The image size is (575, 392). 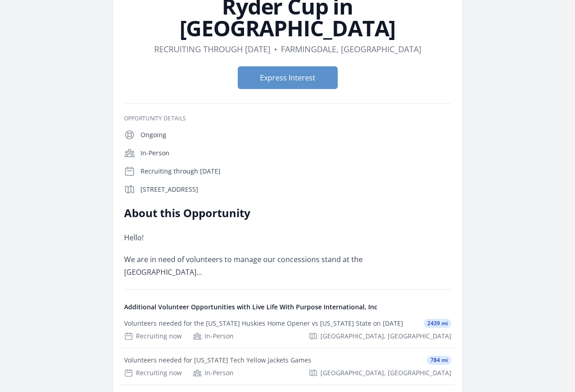 What do you see at coordinates (288, 307) in the screenshot?
I see `h4: Additional Volunteer Opportunities with Live Life With Purpose International, Inc` at bounding box center [288, 307].